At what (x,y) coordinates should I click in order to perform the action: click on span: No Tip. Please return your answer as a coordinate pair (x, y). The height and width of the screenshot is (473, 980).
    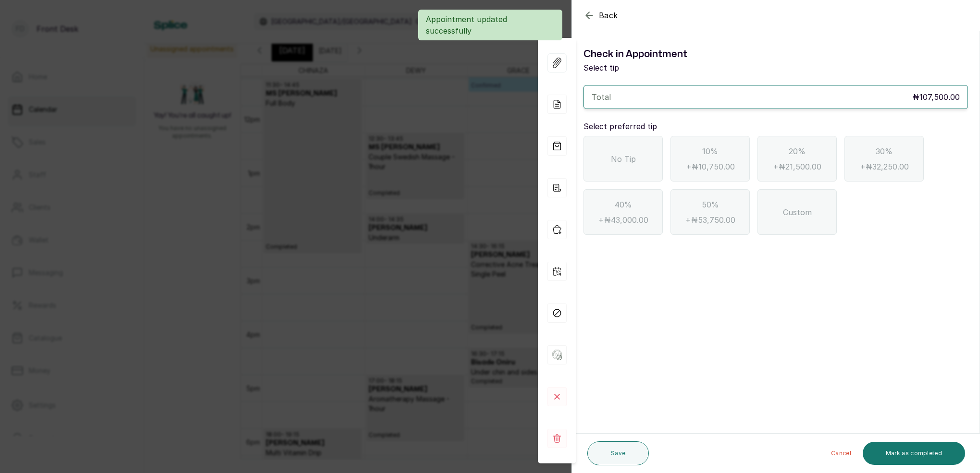
    Looking at the image, I should click on (623, 159).